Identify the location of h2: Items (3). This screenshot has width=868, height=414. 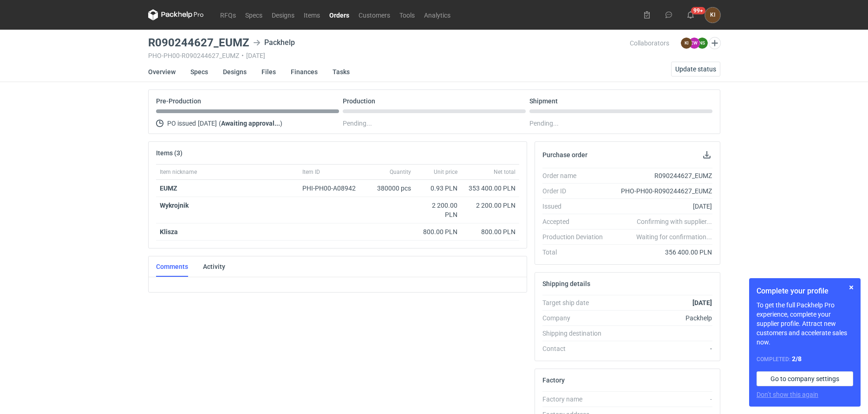
(169, 153).